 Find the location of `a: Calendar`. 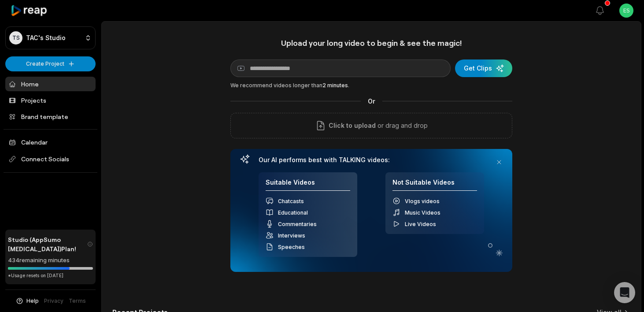

a: Calendar is located at coordinates (50, 142).